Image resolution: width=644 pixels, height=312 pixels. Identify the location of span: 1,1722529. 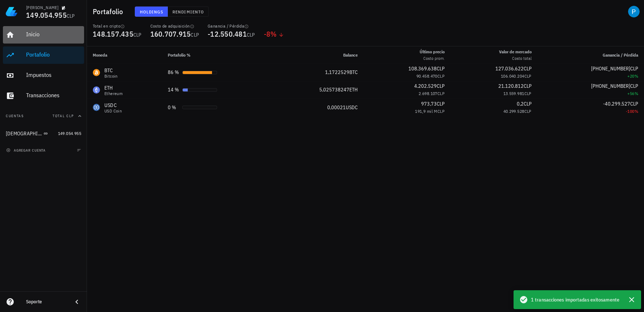
(337, 72).